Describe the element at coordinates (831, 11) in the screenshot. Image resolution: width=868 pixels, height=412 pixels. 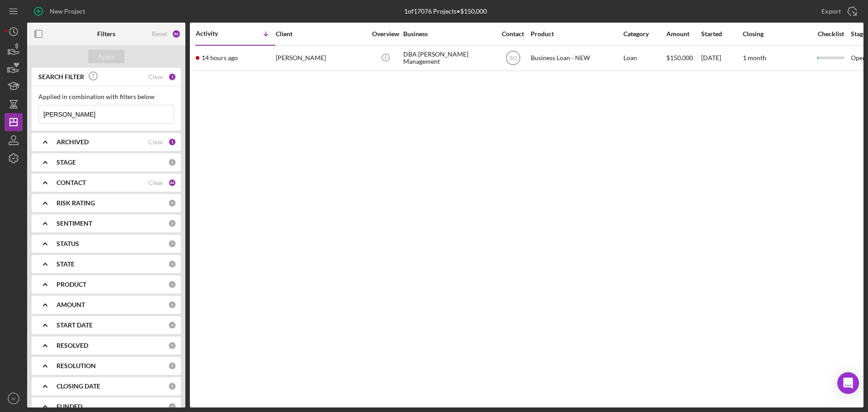
I see `div: Export` at that location.